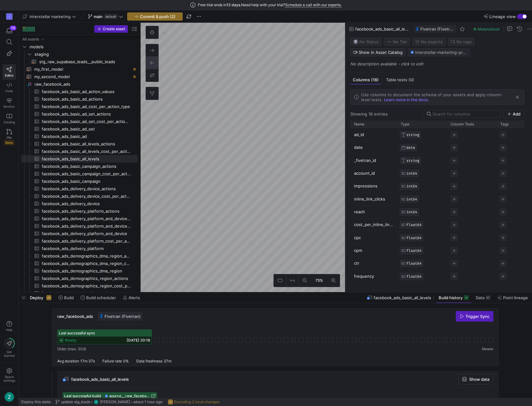 This screenshot has width=532, height=406. Describe the element at coordinates (270, 5) in the screenshot. I see `span: Free trial ends in Need help with your trial?` at that location.